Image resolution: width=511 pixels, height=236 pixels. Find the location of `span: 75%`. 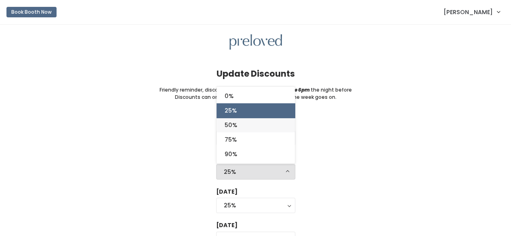

span: 75% is located at coordinates (231, 140).